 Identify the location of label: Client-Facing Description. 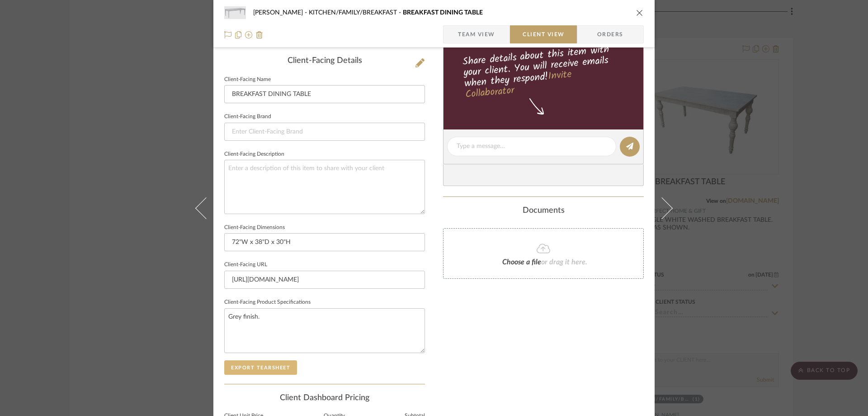
(254, 155).